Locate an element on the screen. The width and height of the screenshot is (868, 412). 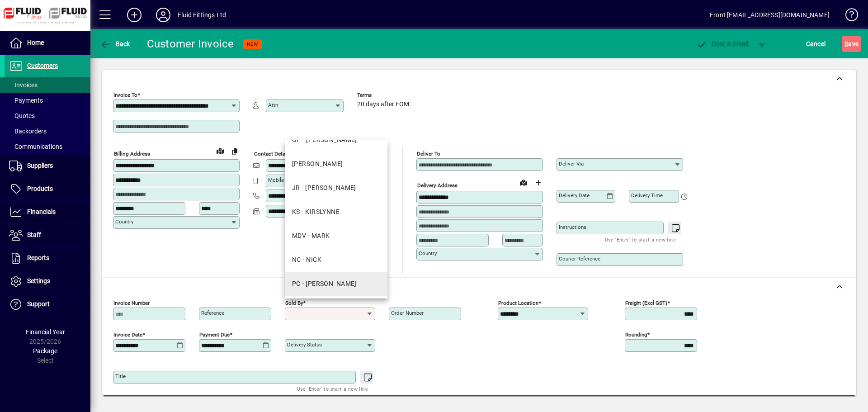
span: 20 days after EOM is located at coordinates (383, 104).